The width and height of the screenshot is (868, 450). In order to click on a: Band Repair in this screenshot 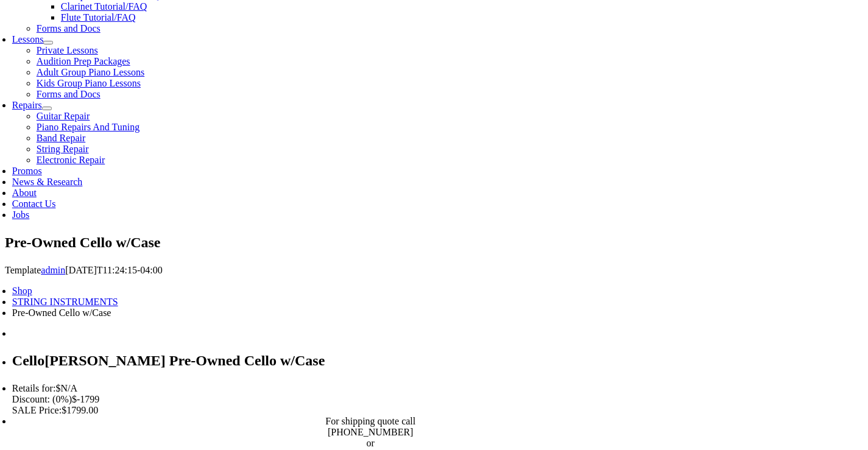, I will do `click(61, 138)`.